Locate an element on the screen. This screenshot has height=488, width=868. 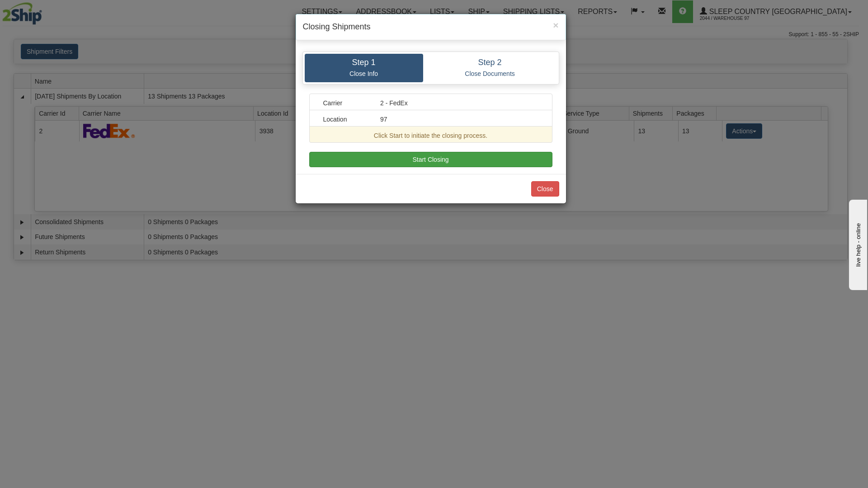
h4: Step 1 is located at coordinates (364, 63).